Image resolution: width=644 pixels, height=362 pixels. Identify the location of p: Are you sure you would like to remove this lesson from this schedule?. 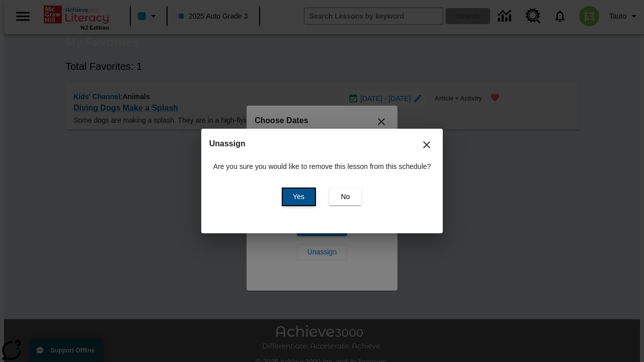
(322, 167).